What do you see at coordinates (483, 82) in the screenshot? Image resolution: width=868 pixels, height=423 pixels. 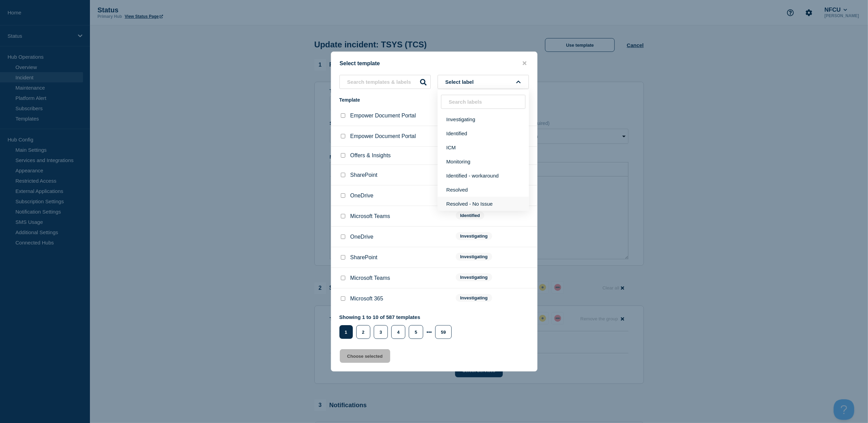 I see `button: Select label` at bounding box center [483, 82].